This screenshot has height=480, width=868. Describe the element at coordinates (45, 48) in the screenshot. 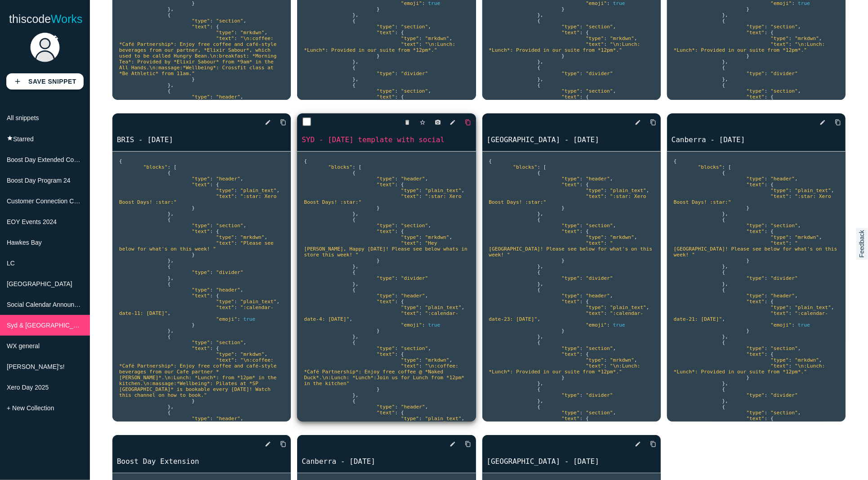

I see `img: user.png` at that location.